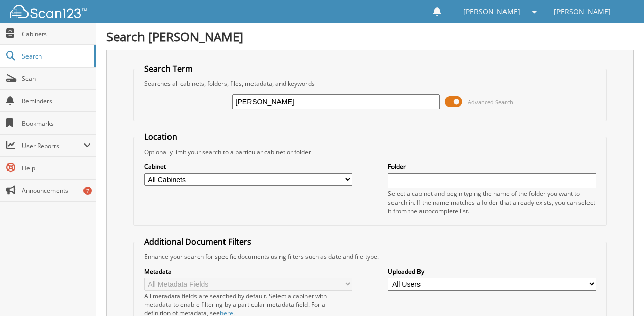 The height and width of the screenshot is (316, 644). I want to click on span: Help, so click(56, 168).